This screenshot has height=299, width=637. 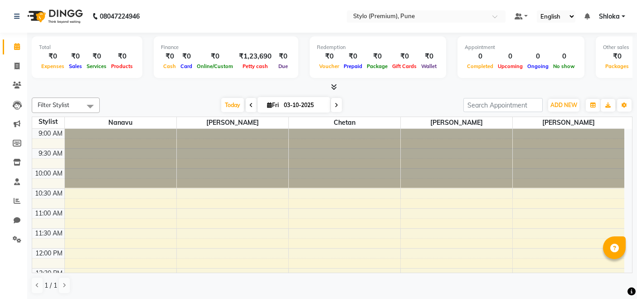 I want to click on span: Fri, so click(x=273, y=105).